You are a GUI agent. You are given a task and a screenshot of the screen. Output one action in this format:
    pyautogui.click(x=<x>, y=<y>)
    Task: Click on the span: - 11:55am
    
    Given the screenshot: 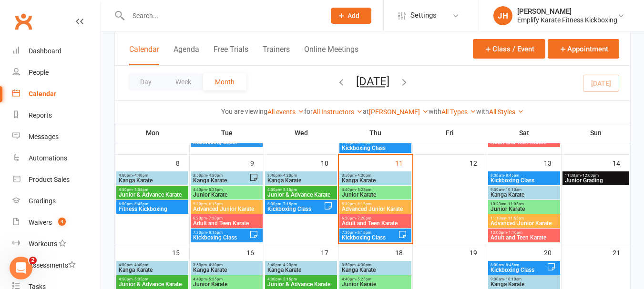 What is the action you would take?
    pyautogui.click(x=515, y=218)
    